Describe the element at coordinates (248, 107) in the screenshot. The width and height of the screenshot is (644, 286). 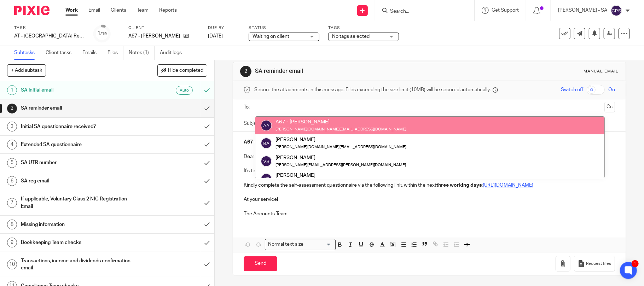
I see `label: To:` at that location.